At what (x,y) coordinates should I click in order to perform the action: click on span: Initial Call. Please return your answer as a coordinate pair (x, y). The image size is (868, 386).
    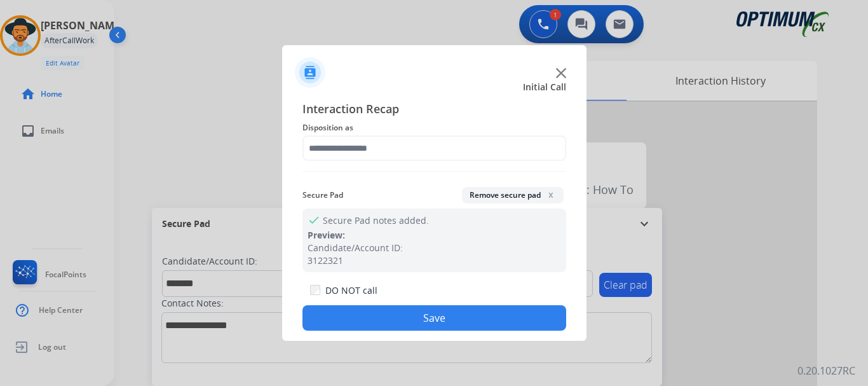
    Looking at the image, I should click on (544, 87).